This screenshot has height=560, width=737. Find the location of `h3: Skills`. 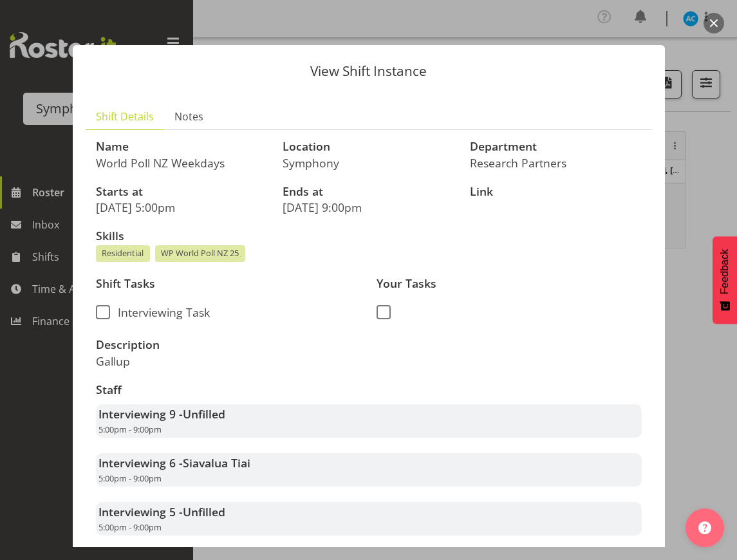

h3: Skills is located at coordinates (369, 236).